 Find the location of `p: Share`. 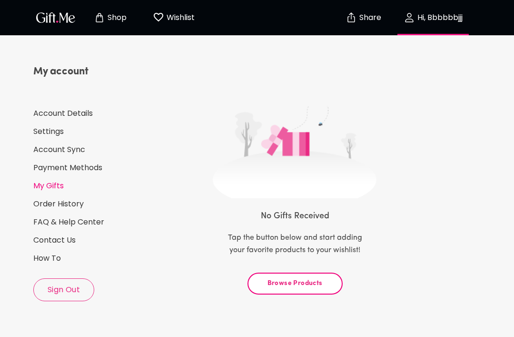

p: Share is located at coordinates (369, 18).